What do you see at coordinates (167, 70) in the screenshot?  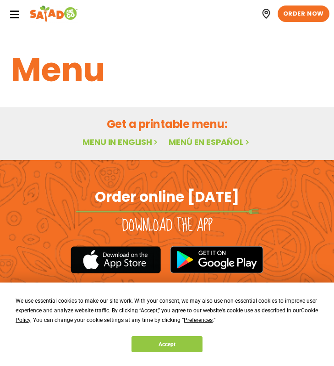 I see `h1: Menu` at bounding box center [167, 70].